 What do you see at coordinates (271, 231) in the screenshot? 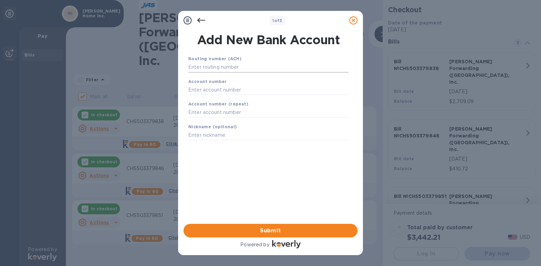
I see `button: Submit` at bounding box center [271, 231].